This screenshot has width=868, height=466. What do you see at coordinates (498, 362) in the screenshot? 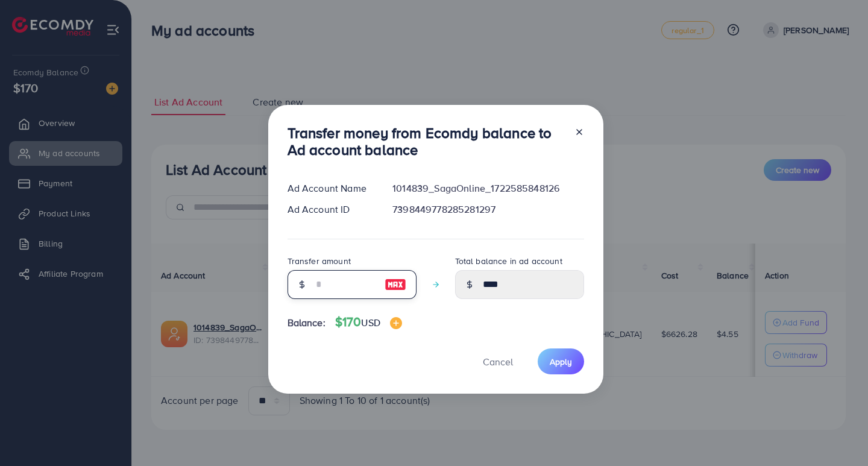
I see `span: Cancel` at bounding box center [498, 362].